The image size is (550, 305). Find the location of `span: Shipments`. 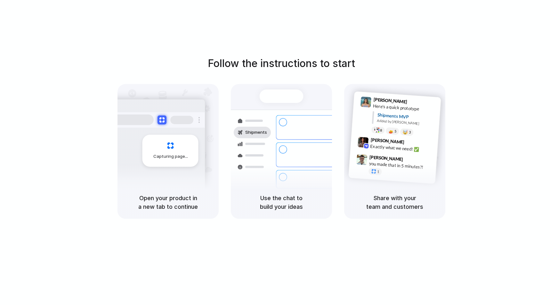

span: Shipments is located at coordinates (256, 132).